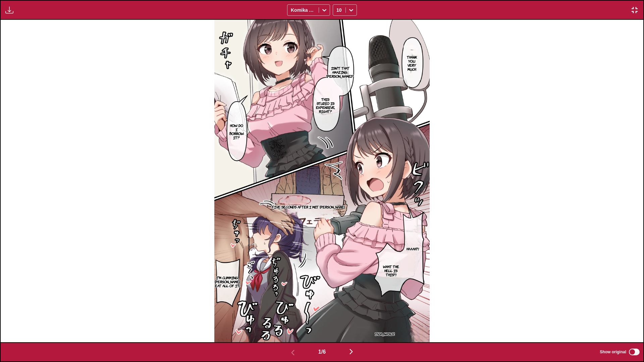 This screenshot has width=644, height=362. Describe the element at coordinates (322, 352) in the screenshot. I see `span: 1 / 6` at that location.